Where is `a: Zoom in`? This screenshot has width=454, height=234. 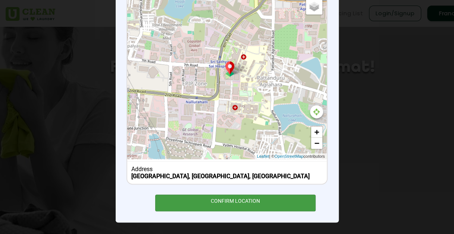
a: Zoom in is located at coordinates (316, 132).